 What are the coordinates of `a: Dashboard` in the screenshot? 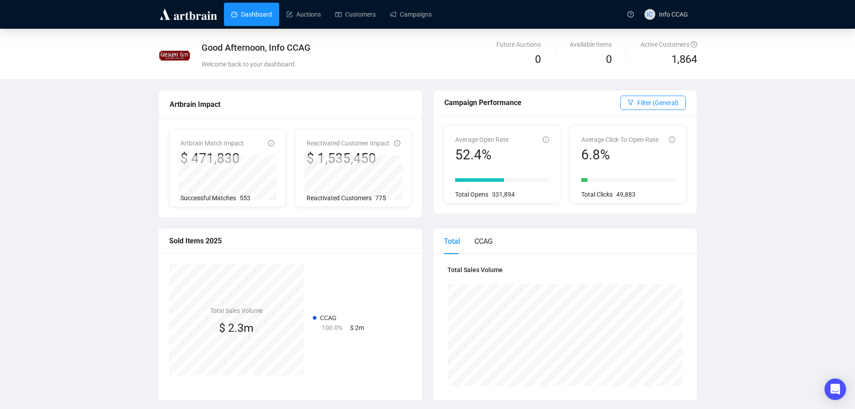 It's located at (251, 14).